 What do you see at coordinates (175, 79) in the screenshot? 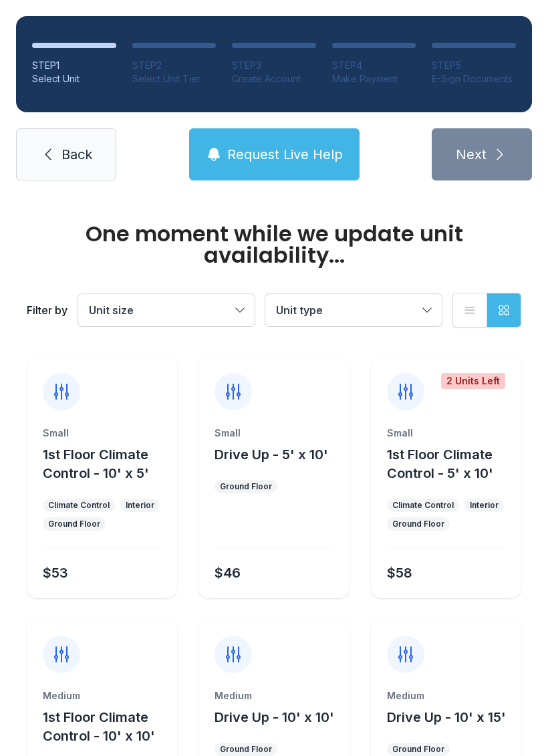
I see `div: Select Unit Tier` at bounding box center [175, 79].